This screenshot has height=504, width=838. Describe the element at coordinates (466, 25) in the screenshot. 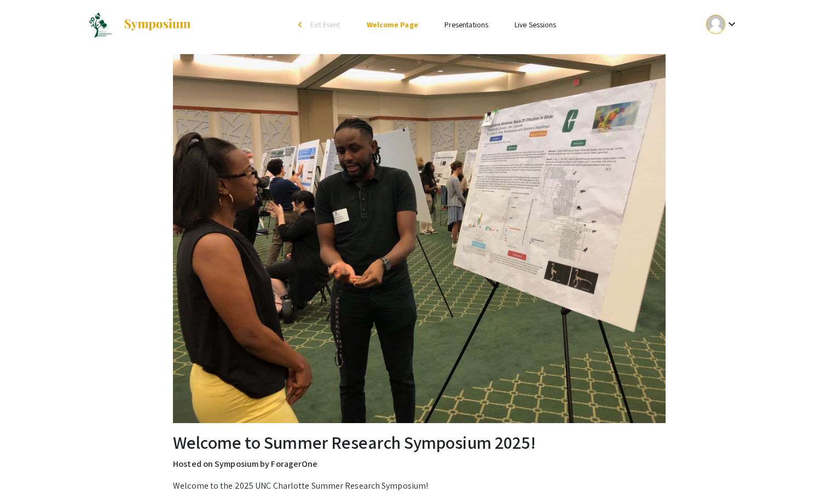

I see `a: Presentations` at that location.